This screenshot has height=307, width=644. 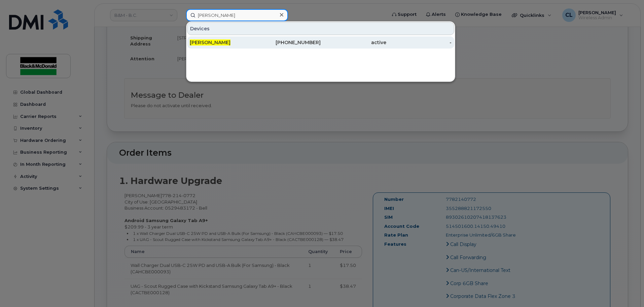 What do you see at coordinates (237, 15) in the screenshot?
I see `input: Find something...` at bounding box center [237, 15].